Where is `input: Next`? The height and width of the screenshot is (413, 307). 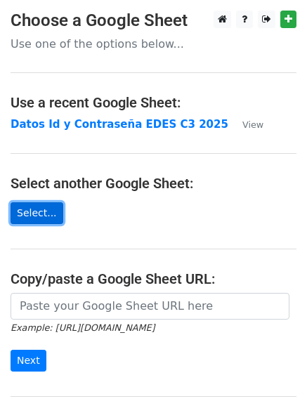
input: Next is located at coordinates (28, 361).